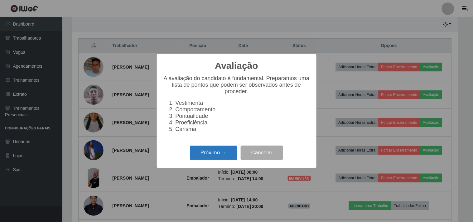 The image size is (473, 222). Describe the element at coordinates (243, 103) in the screenshot. I see `li: Vestimenta` at that location.